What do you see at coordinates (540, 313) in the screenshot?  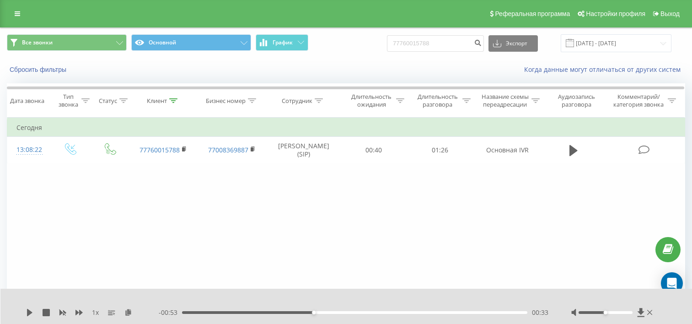 I see `span: 00:33` at bounding box center [540, 313].